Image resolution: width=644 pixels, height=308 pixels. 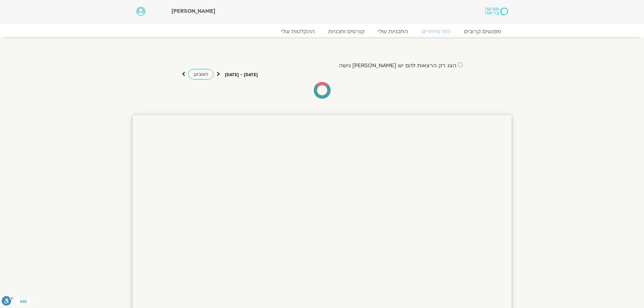 I want to click on a: לוח שידורים, so click(x=436, y=31).